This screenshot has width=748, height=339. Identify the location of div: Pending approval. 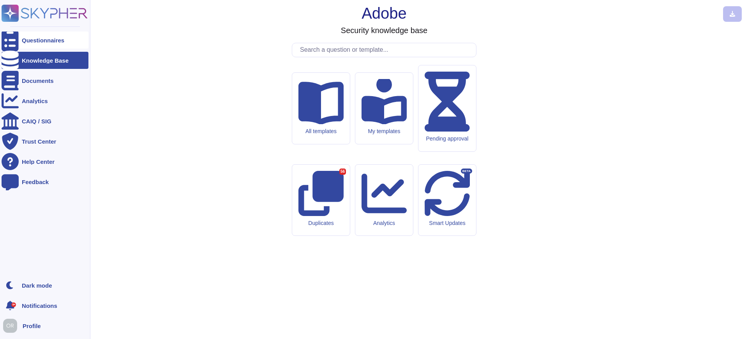
(447, 139).